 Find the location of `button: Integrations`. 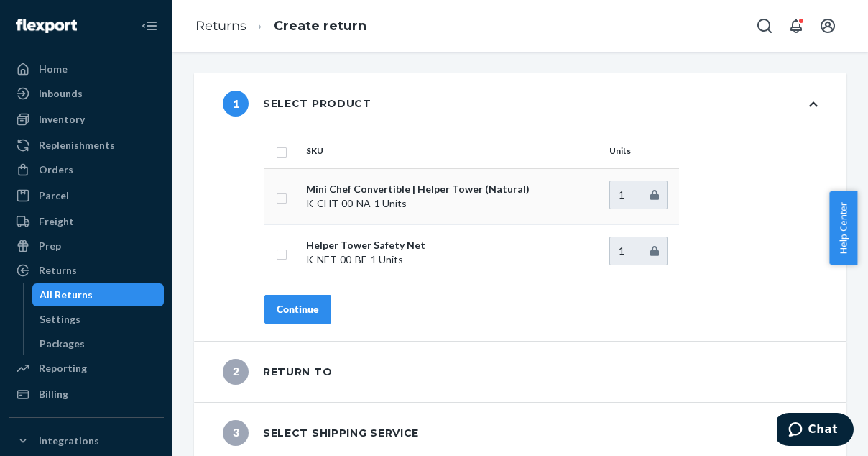

button: Integrations is located at coordinates (87, 441).